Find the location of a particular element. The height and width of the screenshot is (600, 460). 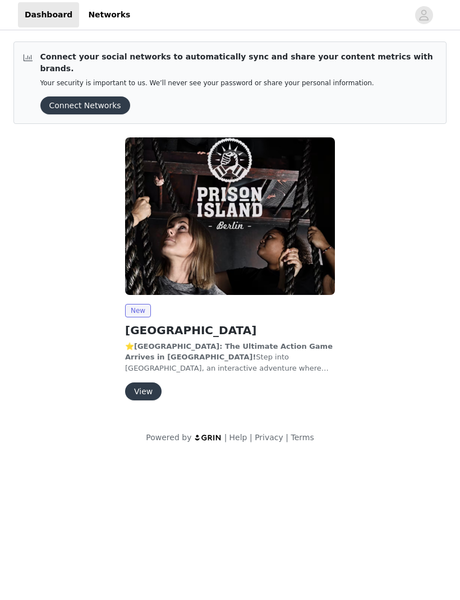

a: Terms is located at coordinates (302, 438).